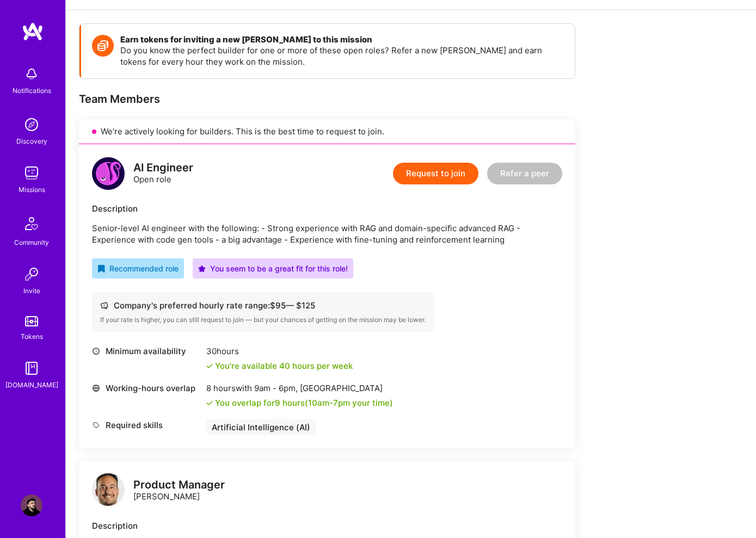  Describe the element at coordinates (31, 91) in the screenshot. I see `div: Notifications` at that location.